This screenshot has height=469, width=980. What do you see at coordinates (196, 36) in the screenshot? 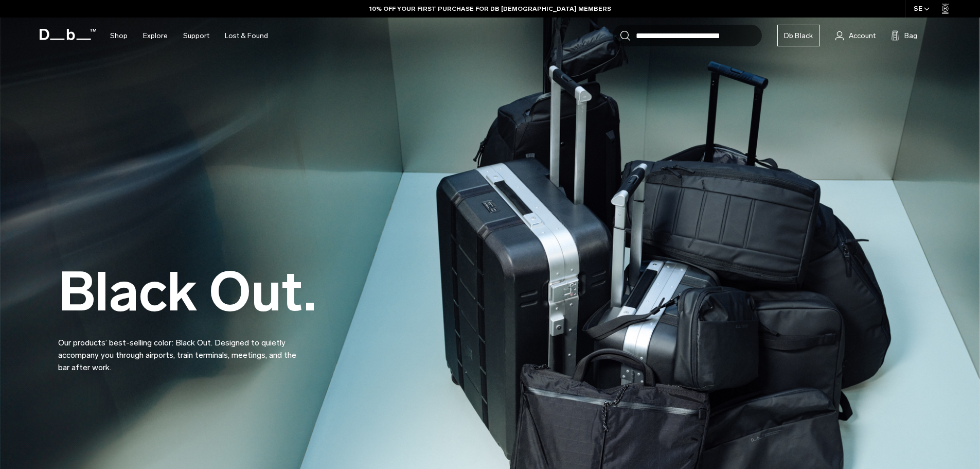
I see `a: Support` at bounding box center [196, 36].